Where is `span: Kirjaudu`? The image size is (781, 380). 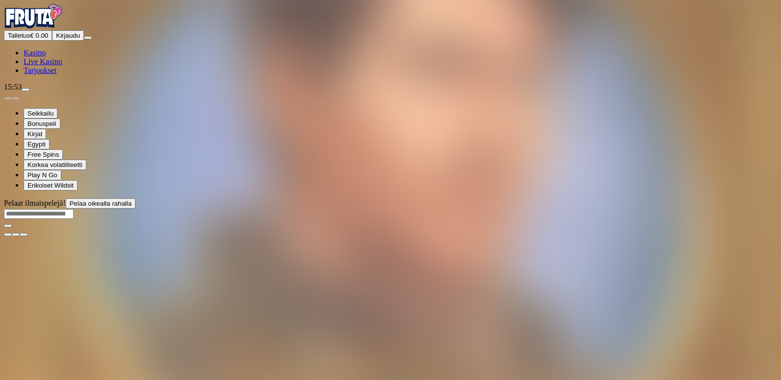
span: Kirjaudu is located at coordinates (68, 35).